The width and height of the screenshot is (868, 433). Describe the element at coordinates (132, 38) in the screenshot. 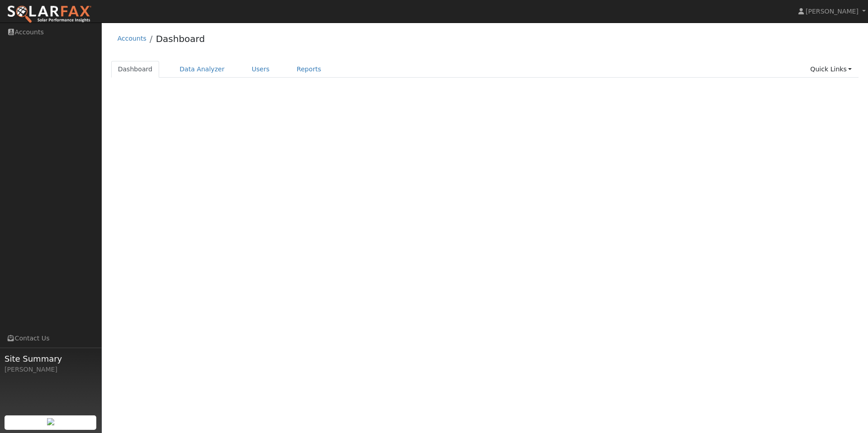

I see `a: Accounts` at that location.